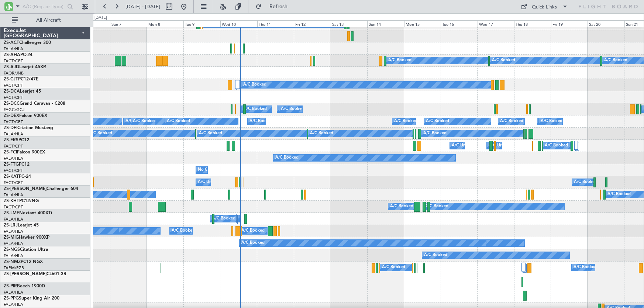 The width and height of the screenshot is (644, 308). What do you see at coordinates (25, 67) in the screenshot?
I see `a: ZS-AJDLearjet 45XR` at bounding box center [25, 67].